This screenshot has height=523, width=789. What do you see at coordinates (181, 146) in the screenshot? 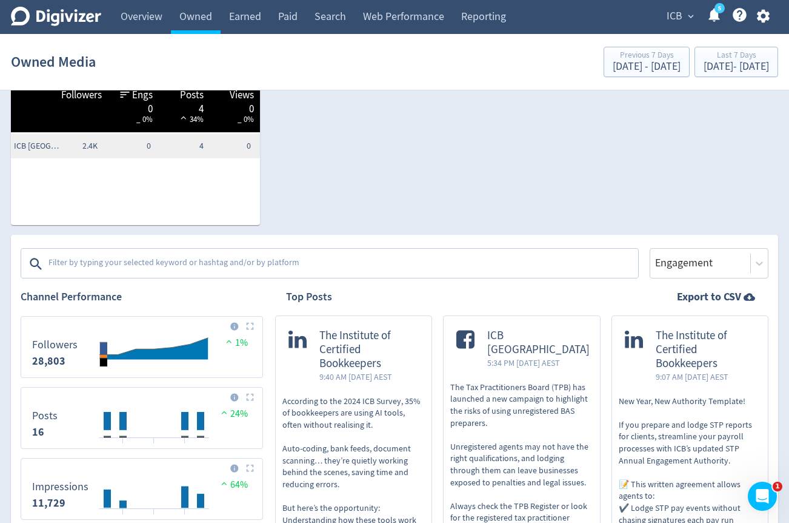
I see `td: 4` at bounding box center [181, 146].